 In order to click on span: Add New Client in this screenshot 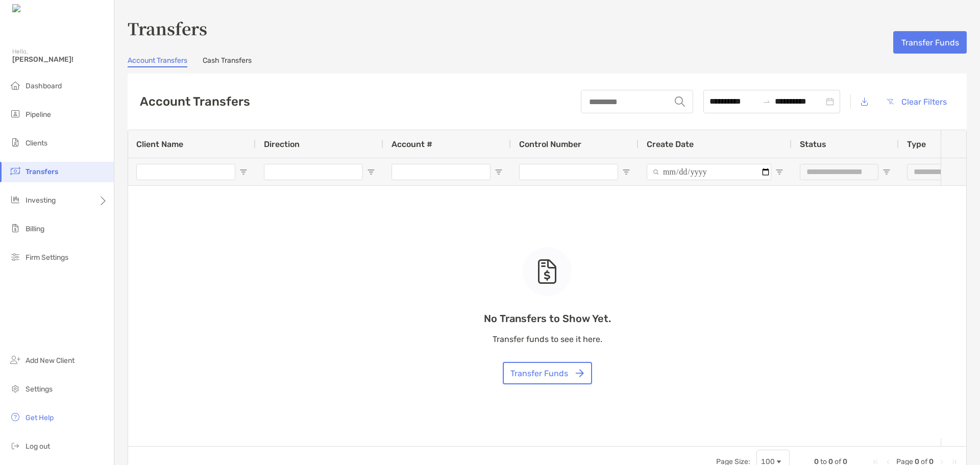, I will do `click(50, 360)`.